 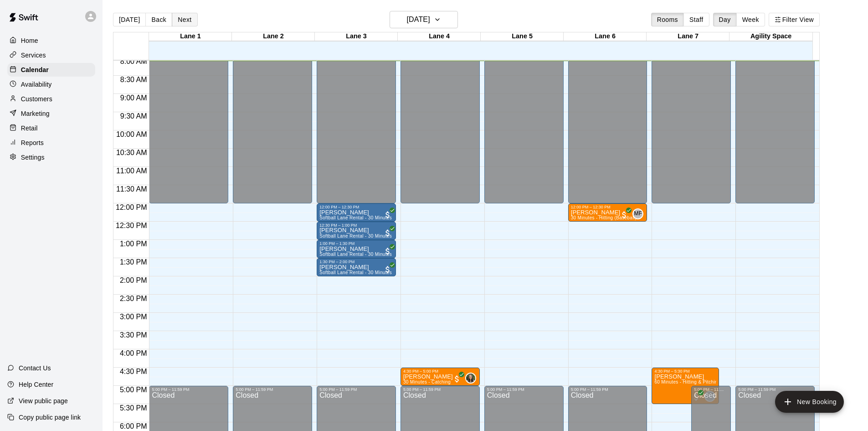 I want to click on span: 5:00 PM, so click(x=133, y=389).